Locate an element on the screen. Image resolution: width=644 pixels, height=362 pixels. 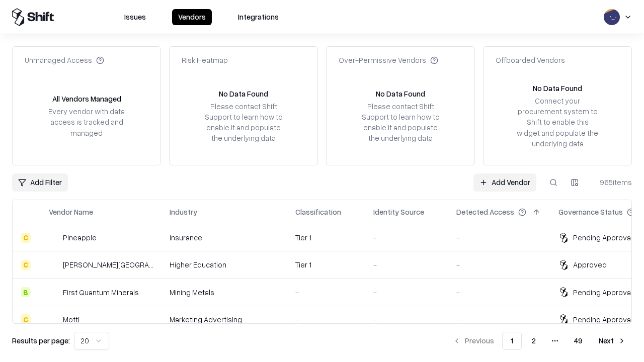
button: Vendors is located at coordinates (192, 17).